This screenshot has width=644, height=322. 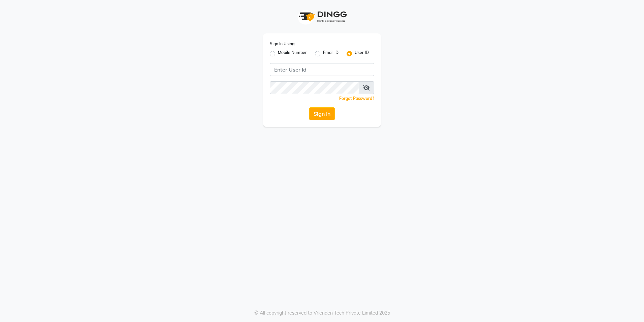 I want to click on label: Mobile Number, so click(x=292, y=54).